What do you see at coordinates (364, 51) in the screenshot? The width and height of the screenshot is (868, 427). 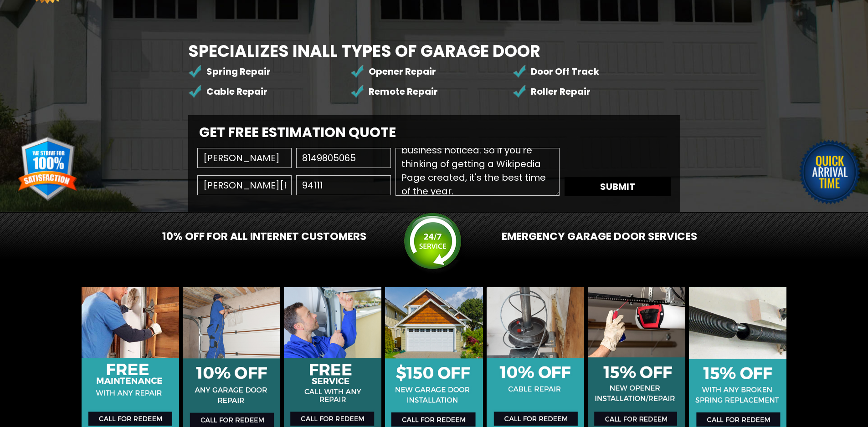 I see `b: Specializes in` at bounding box center [364, 51].